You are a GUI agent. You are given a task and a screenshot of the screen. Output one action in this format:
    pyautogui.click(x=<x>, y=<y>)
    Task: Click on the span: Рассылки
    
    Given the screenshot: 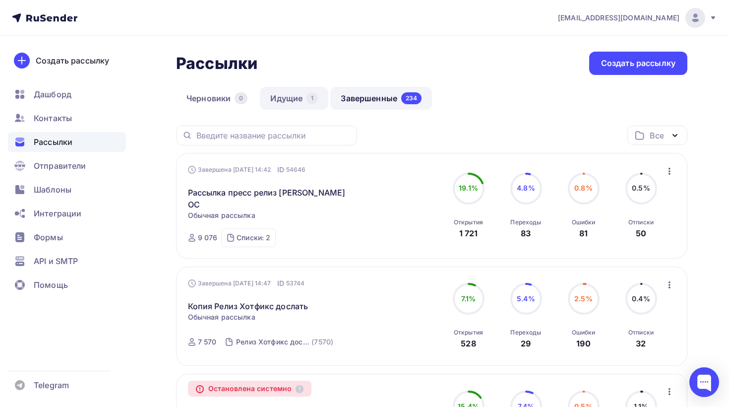 What is the action you would take?
    pyautogui.click(x=53, y=142)
    